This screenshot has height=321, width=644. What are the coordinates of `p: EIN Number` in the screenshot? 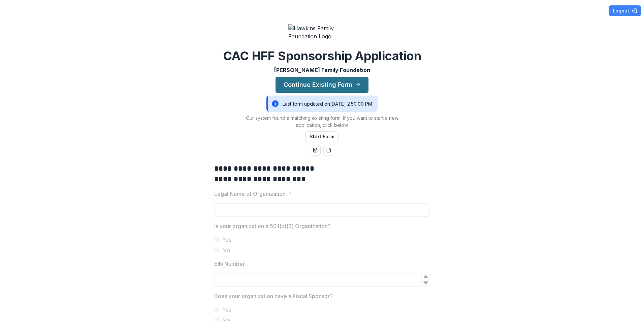 It's located at (229, 264).